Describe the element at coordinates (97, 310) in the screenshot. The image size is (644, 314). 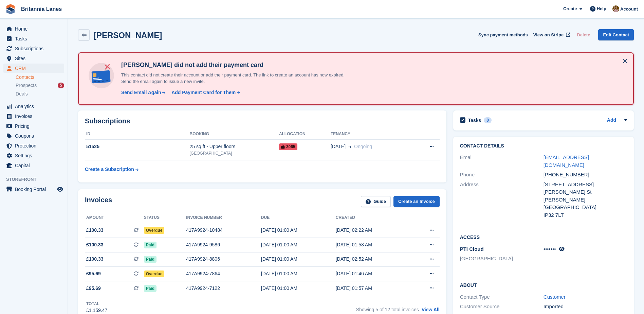
I see `div: £1,159.47` at that location.